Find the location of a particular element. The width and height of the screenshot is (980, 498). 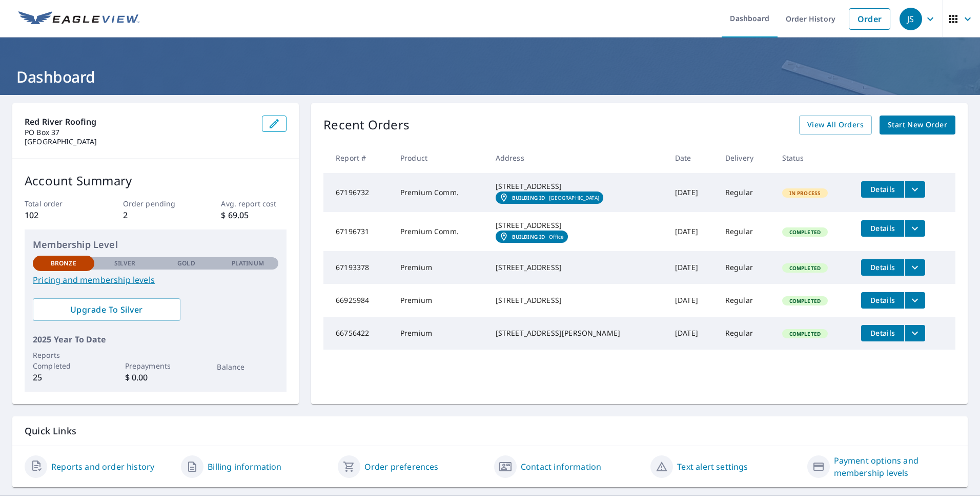

p: 25 is located at coordinates (63, 377).